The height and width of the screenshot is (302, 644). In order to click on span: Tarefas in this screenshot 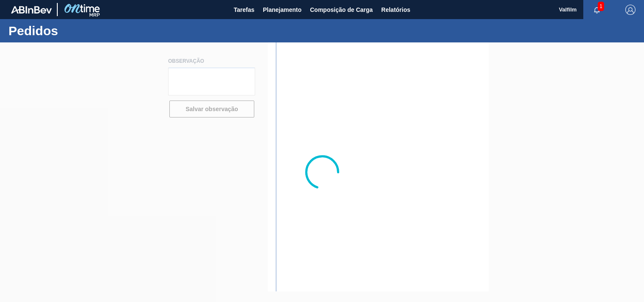, I will do `click(244, 10)`.